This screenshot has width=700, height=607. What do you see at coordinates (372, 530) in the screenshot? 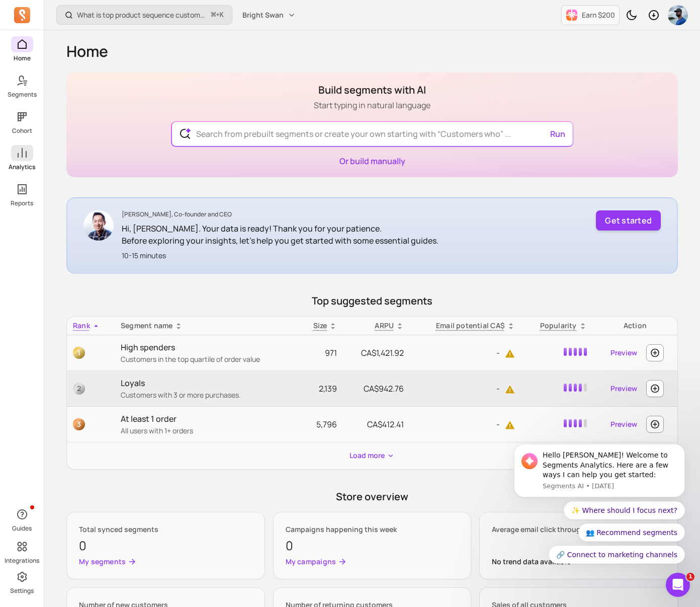
I see `p: Campaigns happening this week` at bounding box center [372, 530].